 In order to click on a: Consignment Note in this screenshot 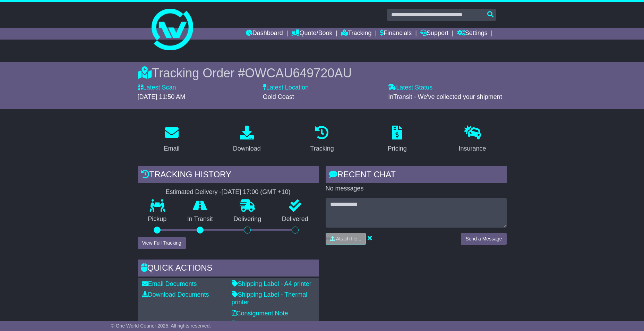, I will do `click(260, 313)`.